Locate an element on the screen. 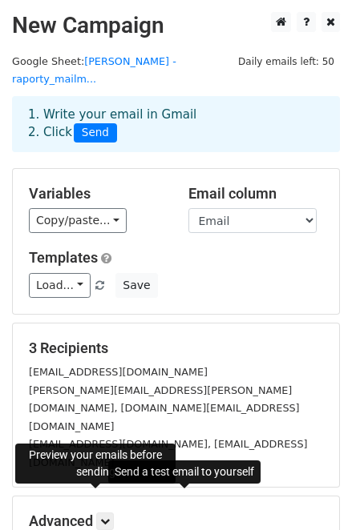  div: 1. Write your email in Gmail 2. Click is located at coordinates (175, 124).